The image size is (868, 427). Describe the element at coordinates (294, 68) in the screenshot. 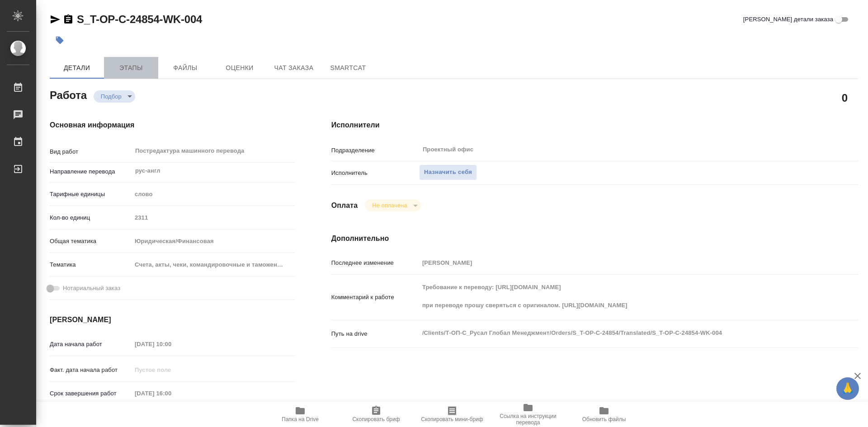

I see `span: Чат заказа` at that location.